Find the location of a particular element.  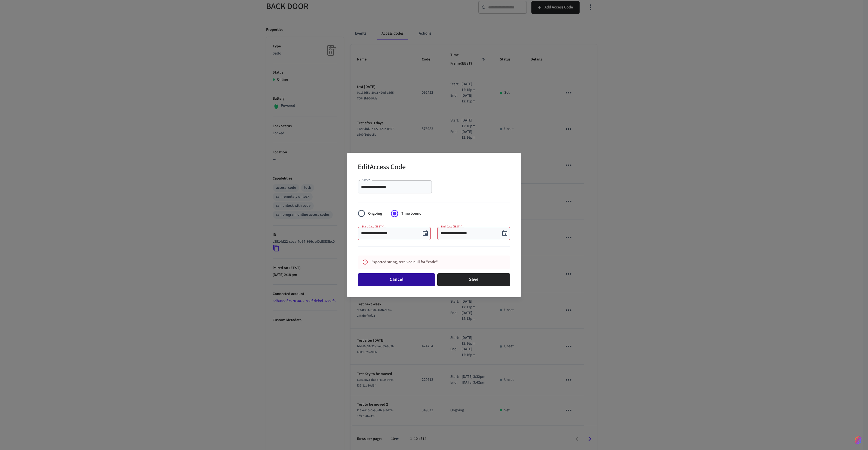

span: Time bound is located at coordinates (412, 214).